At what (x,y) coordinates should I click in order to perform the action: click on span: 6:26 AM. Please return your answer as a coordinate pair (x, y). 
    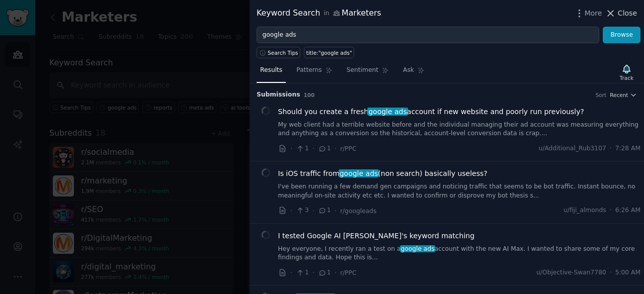
    Looking at the image, I should click on (628, 211).